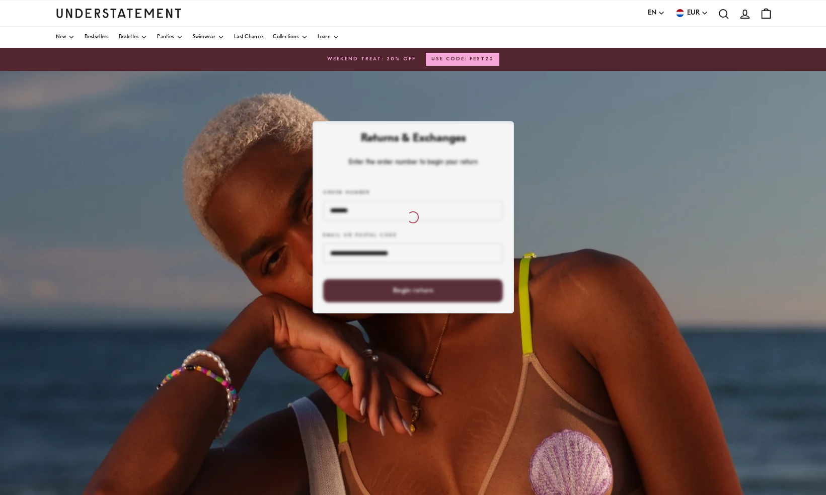  What do you see at coordinates (165, 37) in the screenshot?
I see `span: Panties` at bounding box center [165, 37].